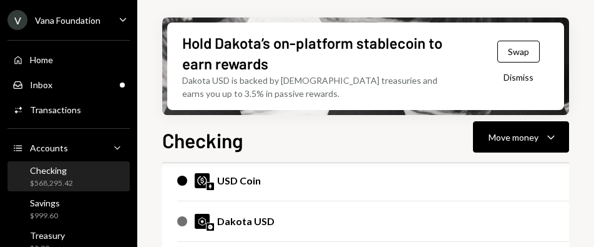 The height and width of the screenshot is (247, 594). I want to click on div: Vana Foundation, so click(67, 20).